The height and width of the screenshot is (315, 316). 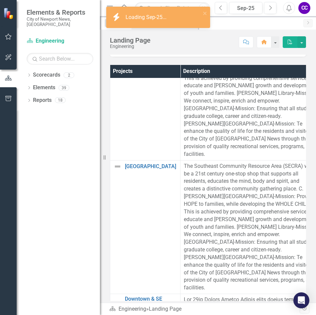 What do you see at coordinates (246, 8) in the screenshot?
I see `div: Sep-25` at bounding box center [246, 8].